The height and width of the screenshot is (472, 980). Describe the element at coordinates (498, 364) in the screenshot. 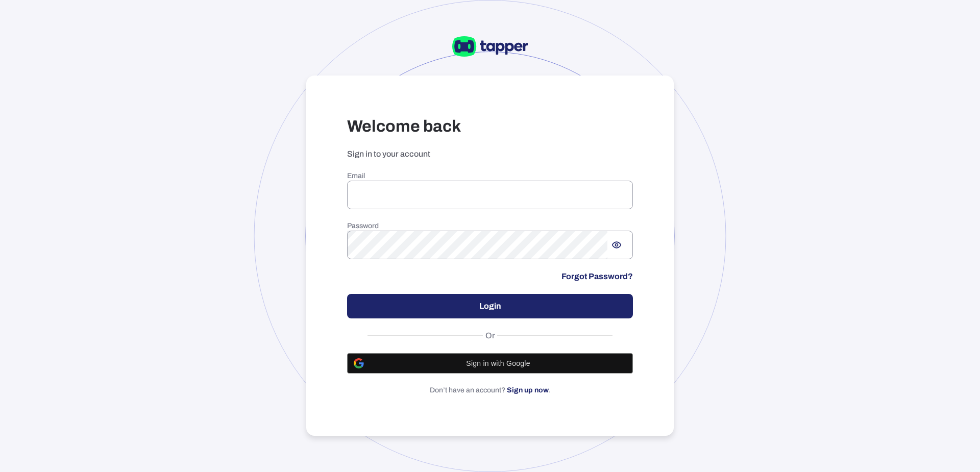

I see `span: Sign in with Google` at that location.